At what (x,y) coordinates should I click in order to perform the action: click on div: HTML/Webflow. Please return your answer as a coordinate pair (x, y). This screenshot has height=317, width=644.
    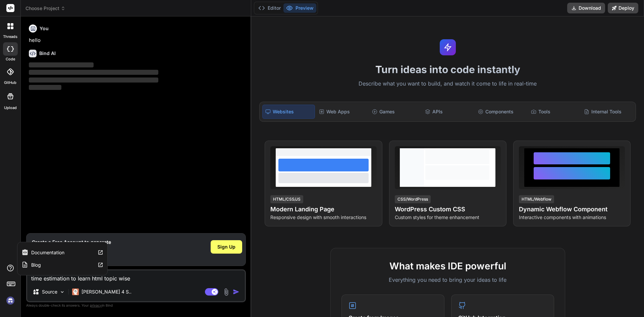
    Looking at the image, I should click on (536, 199).